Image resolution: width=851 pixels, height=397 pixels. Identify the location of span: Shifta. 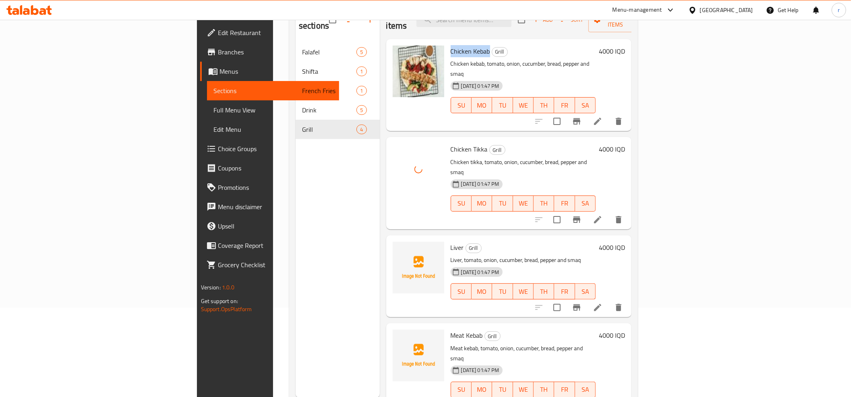
(329, 71).